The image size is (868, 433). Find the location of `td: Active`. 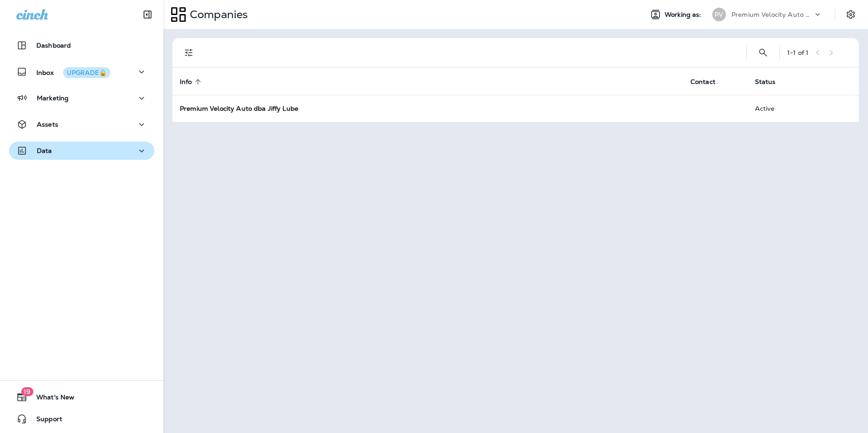

td: Active is located at coordinates (778, 108).